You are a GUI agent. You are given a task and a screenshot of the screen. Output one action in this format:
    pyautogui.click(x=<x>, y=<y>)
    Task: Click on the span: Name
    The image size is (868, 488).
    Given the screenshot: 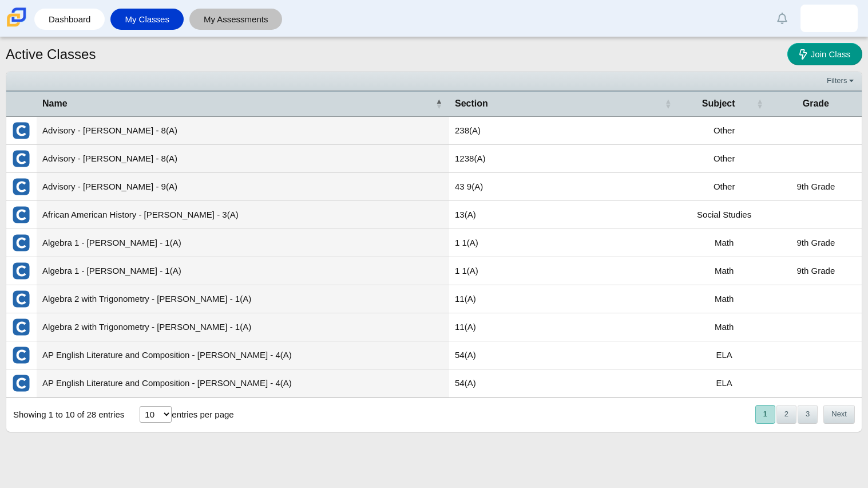 What is the action you would take?
    pyautogui.click(x=55, y=103)
    